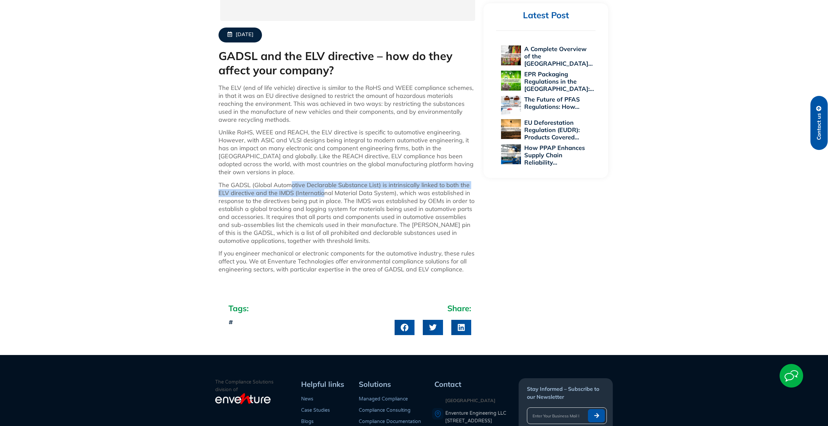 The image size is (828, 426). What do you see at coordinates (552, 130) in the screenshot?
I see `a: EU Deforestation Regulation (EUDR): Products Covered…` at bounding box center [552, 130].